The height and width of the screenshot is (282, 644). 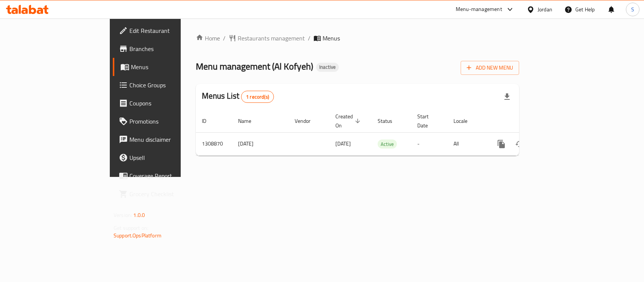 What do you see at coordinates (428, 121) in the screenshot?
I see `span: Start Date` at bounding box center [428, 121].